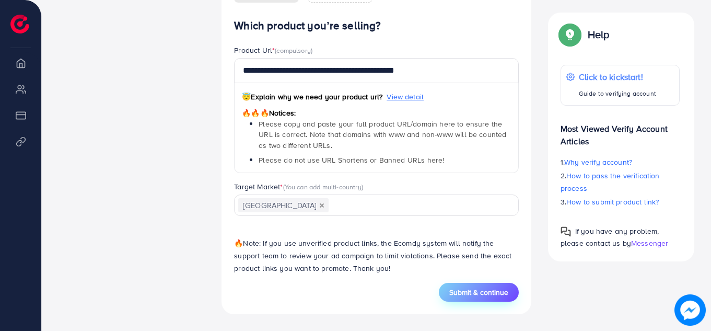 The image size is (711, 331). Describe the element at coordinates (351, 160) in the screenshot. I see `span: Please do not use URL Shortens or Banned URLs here!` at that location.